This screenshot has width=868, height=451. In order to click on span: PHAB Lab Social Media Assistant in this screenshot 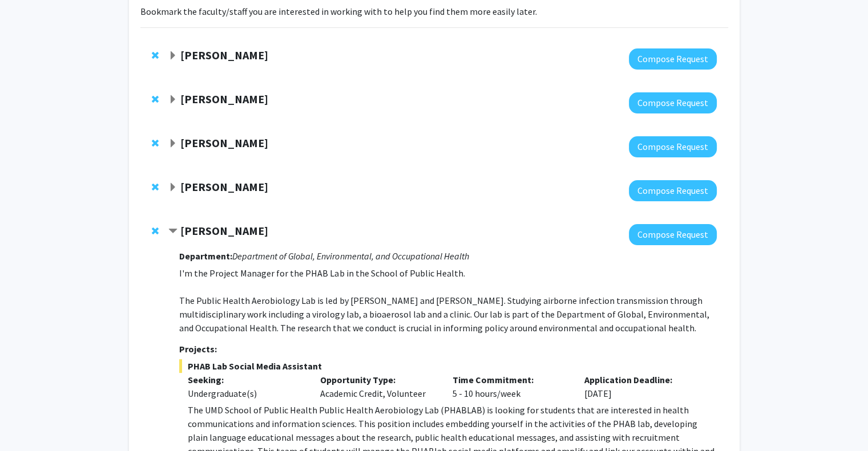, I will do `click(447, 366)`.